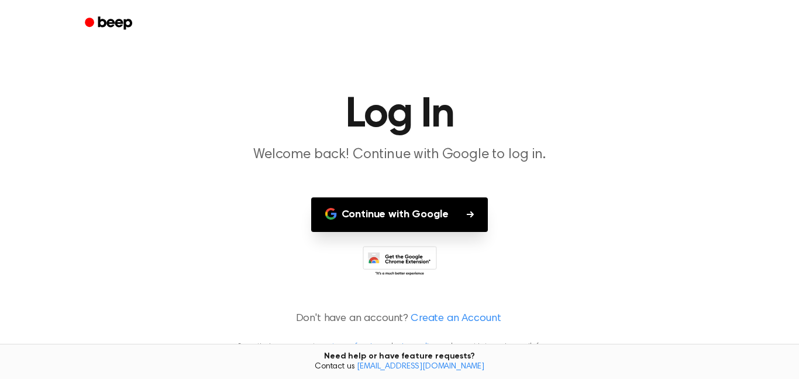  Describe the element at coordinates (400, 154) in the screenshot. I see `p: Welcome back! Continue with Google to log in.` at that location.